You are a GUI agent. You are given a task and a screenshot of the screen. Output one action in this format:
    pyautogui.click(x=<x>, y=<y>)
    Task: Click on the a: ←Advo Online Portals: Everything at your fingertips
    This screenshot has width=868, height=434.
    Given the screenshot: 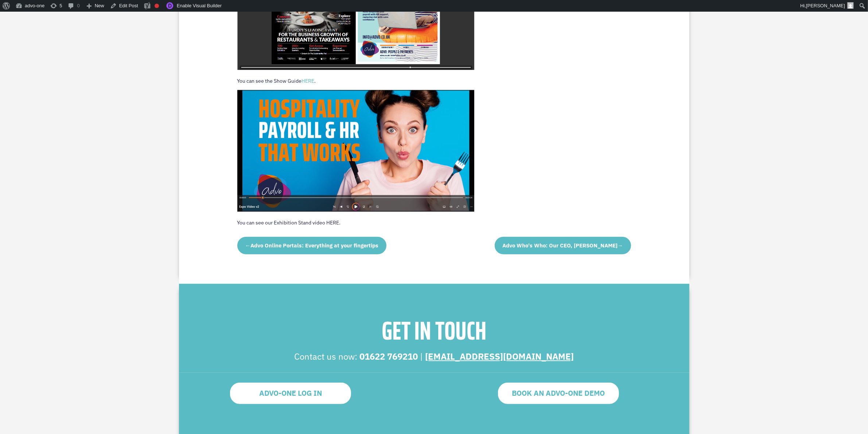 What is the action you would take?
    pyautogui.click(x=312, y=246)
    